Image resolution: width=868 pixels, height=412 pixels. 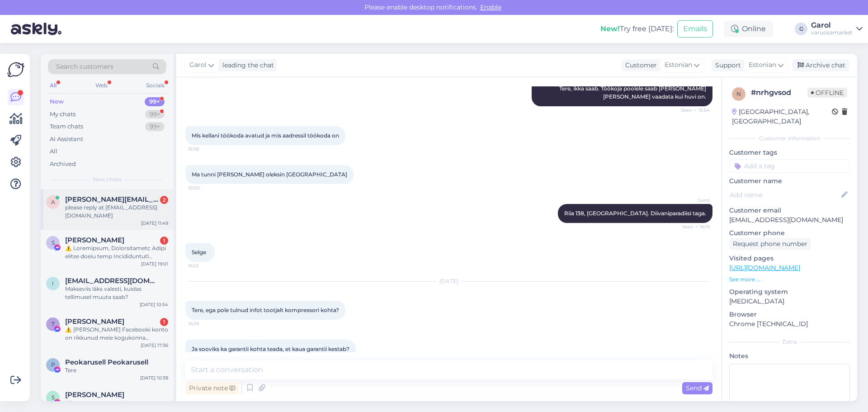 I want to click on span: Ja sooviks ka garantii kohta teada, et kaua garantii kestab?, so click(x=271, y=348).